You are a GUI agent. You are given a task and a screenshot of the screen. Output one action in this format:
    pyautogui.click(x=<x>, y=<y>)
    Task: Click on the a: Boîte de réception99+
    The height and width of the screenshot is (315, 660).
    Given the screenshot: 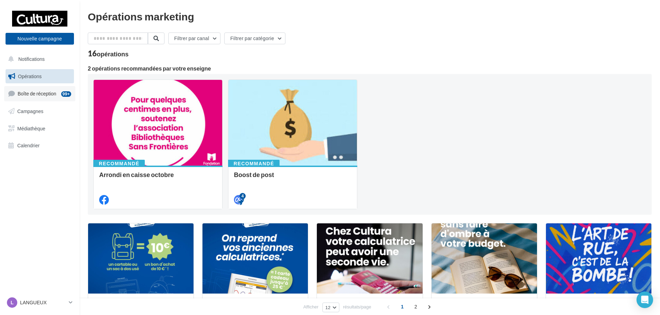 What is the action you would take?
    pyautogui.click(x=40, y=93)
    